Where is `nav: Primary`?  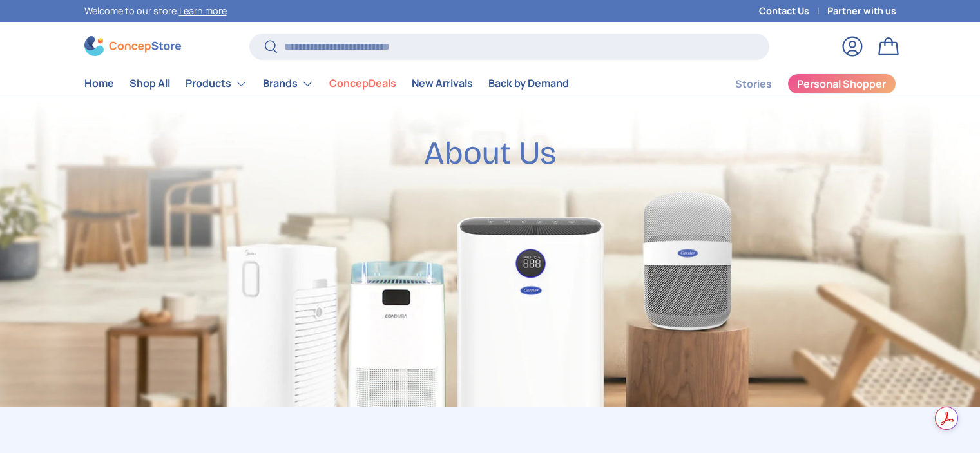 nav: Primary is located at coordinates (327, 83).